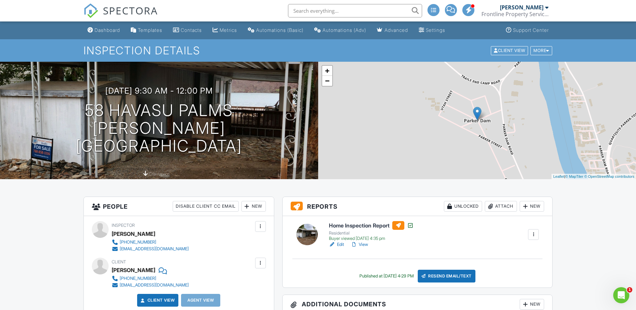  Describe the element at coordinates (107, 30) in the screenshot. I see `div: Dashboard` at that location.